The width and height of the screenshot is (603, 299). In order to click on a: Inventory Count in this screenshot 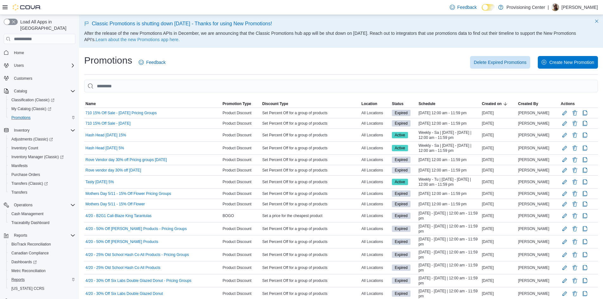, I will do `click(25, 148)`.